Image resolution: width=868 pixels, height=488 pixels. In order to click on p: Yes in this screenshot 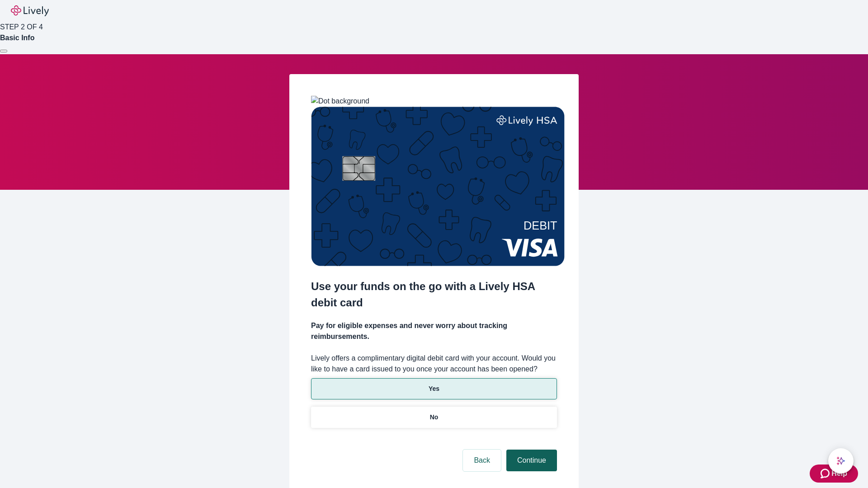, I will do `click(434, 389)`.